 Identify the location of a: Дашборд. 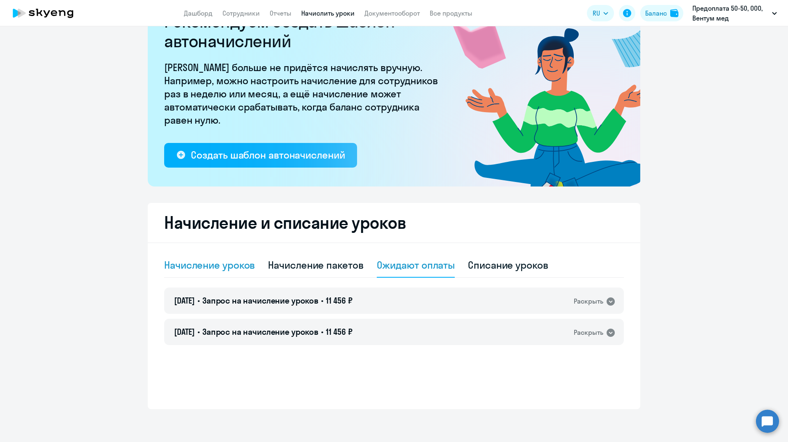
(198, 13).